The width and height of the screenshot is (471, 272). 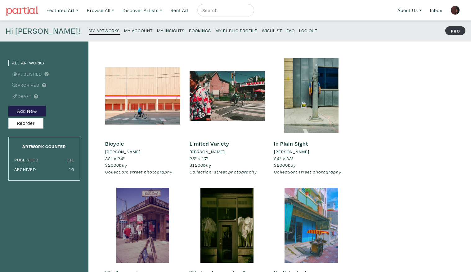 I want to click on small: 10, so click(x=71, y=169).